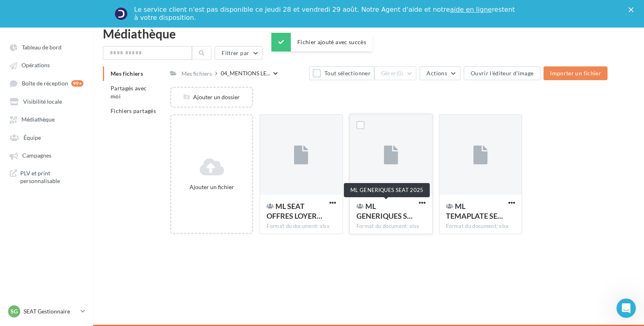  What do you see at coordinates (295, 211) in the screenshot?
I see `span: ML SEAT OFFRES LOYERS SEPTEMBRE 2025` at bounding box center [295, 211].